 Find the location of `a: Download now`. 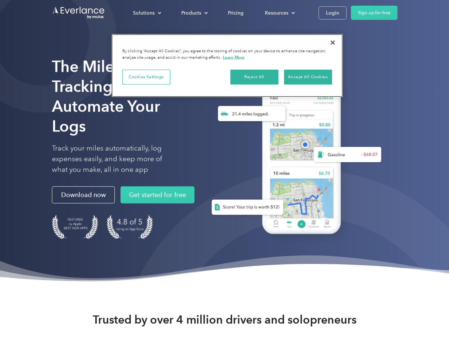

a: Download now is located at coordinates (83, 195).